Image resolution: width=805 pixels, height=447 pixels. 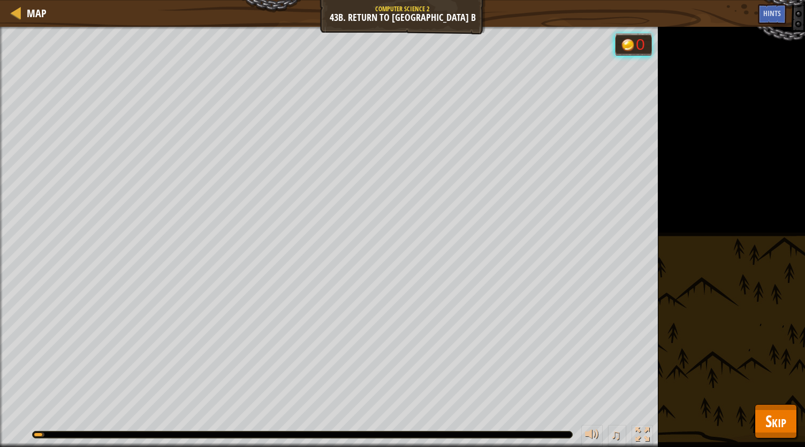 I want to click on div: Team 'humans' has 0 gold., so click(x=633, y=44).